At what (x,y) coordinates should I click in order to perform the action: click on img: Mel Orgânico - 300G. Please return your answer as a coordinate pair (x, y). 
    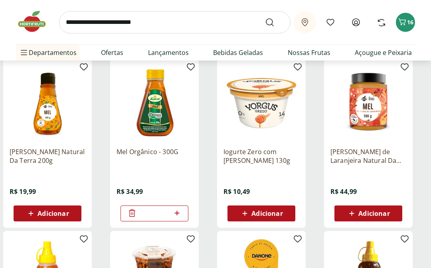
    Looking at the image, I should click on (154, 103).